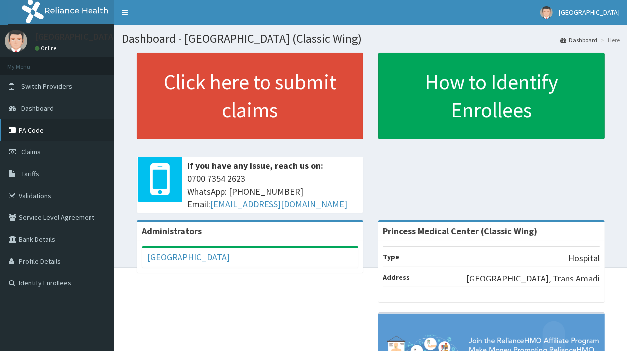 The image size is (627, 351). Describe the element at coordinates (250, 96) in the screenshot. I see `a: Click here to submit claims` at that location.